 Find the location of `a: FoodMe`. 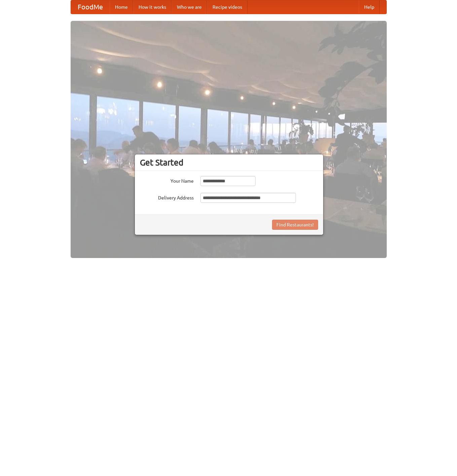

a: FoodMe is located at coordinates (90, 7).